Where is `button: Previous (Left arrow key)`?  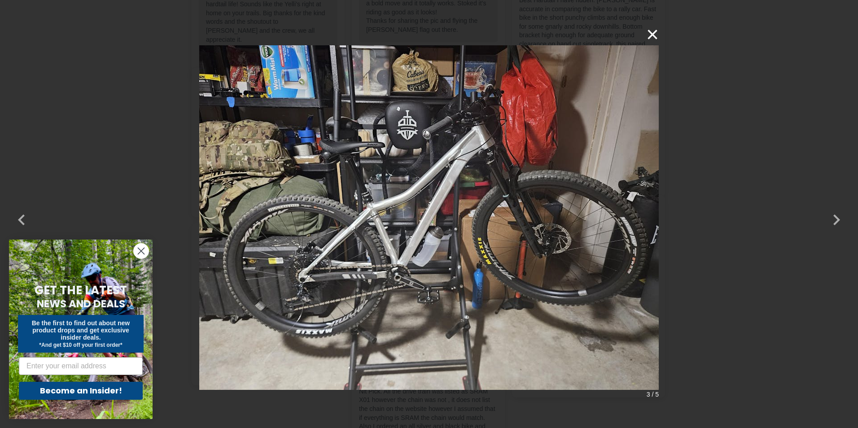
button: Previous (Left arrow key) is located at coordinates (22, 214).